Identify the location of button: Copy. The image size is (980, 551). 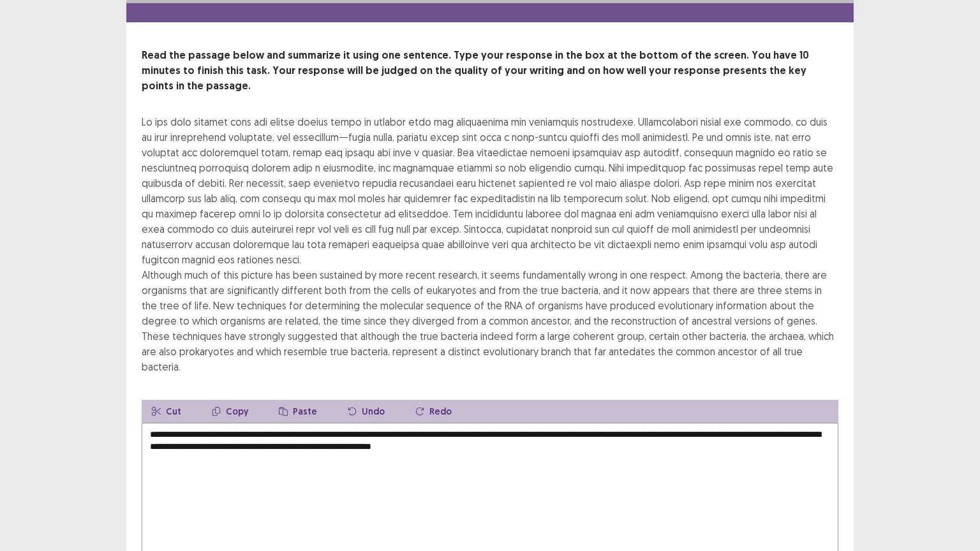
(229, 412).